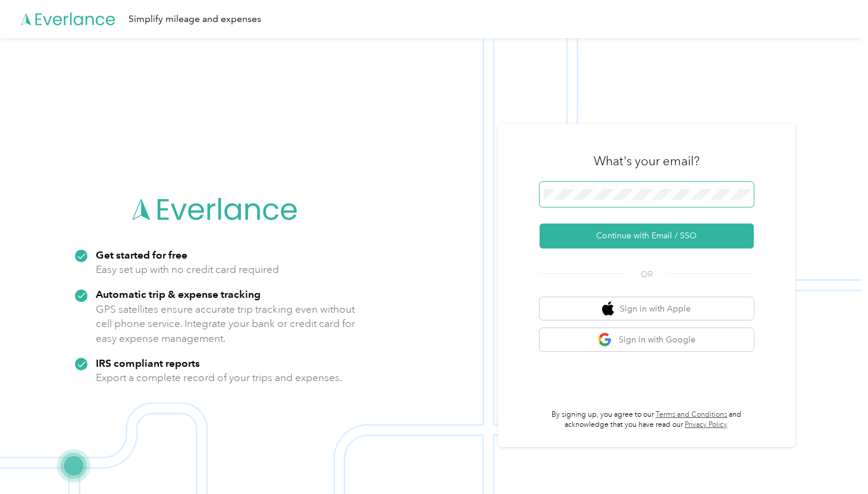 The height and width of the screenshot is (494, 868). What do you see at coordinates (178, 294) in the screenshot?
I see `strong: Automatic trip & expense tracking` at bounding box center [178, 294].